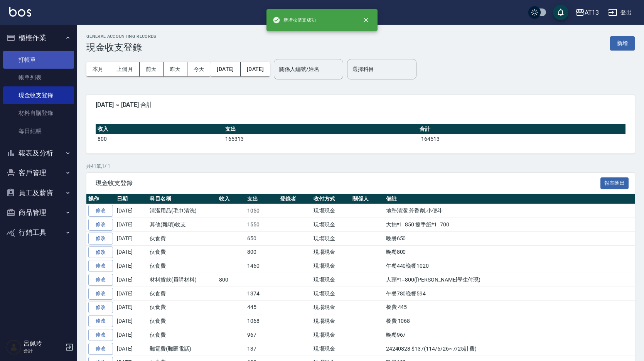 Image resolution: width=644 pixels, height=361 pixels. Describe the element at coordinates (510, 252) in the screenshot. I see `td: 晚餐800` at that location.